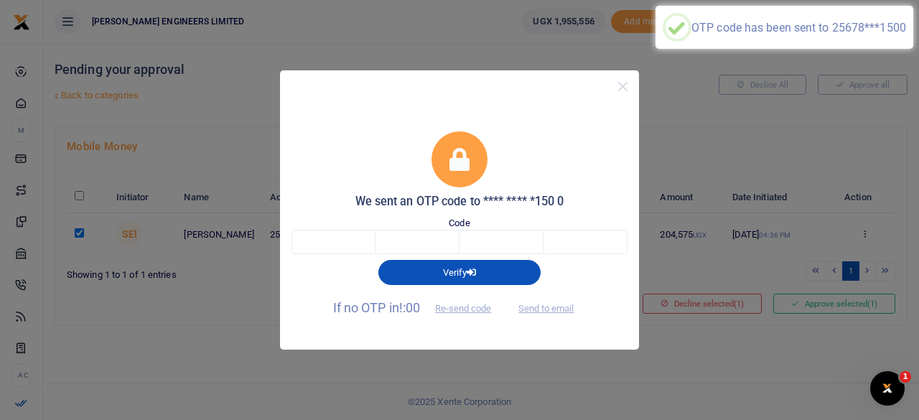 Image resolution: width=919 pixels, height=420 pixels. I want to click on span: If no OTP in, so click(418, 307).